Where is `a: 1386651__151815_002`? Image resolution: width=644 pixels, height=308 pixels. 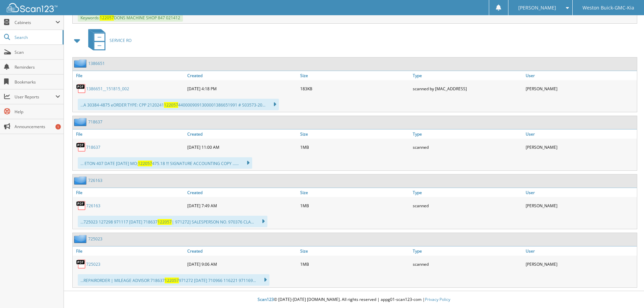
a: 1386651__151815_002 is located at coordinates (107, 89).